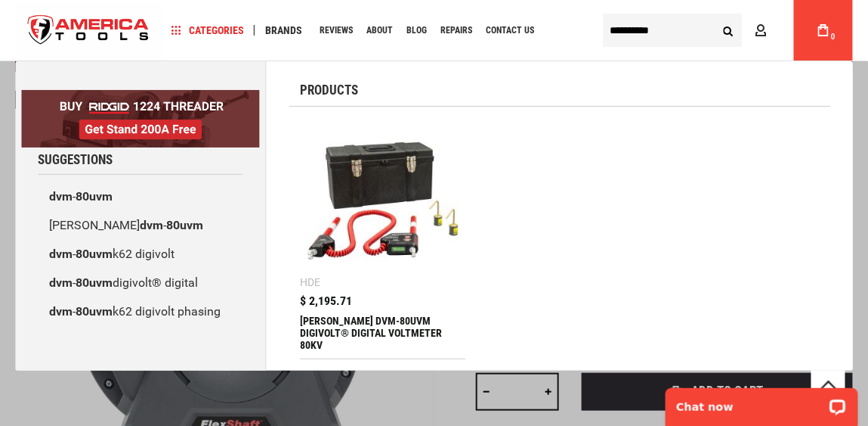  I want to click on a: dvm-80uvmdigivolt® digital, so click(140, 283).